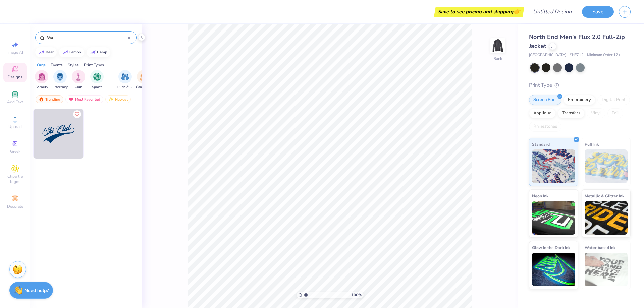 The width and height of the screenshot is (644, 308). Describe the element at coordinates (144, 80) in the screenshot. I see `div: filter for Game Day` at that location.